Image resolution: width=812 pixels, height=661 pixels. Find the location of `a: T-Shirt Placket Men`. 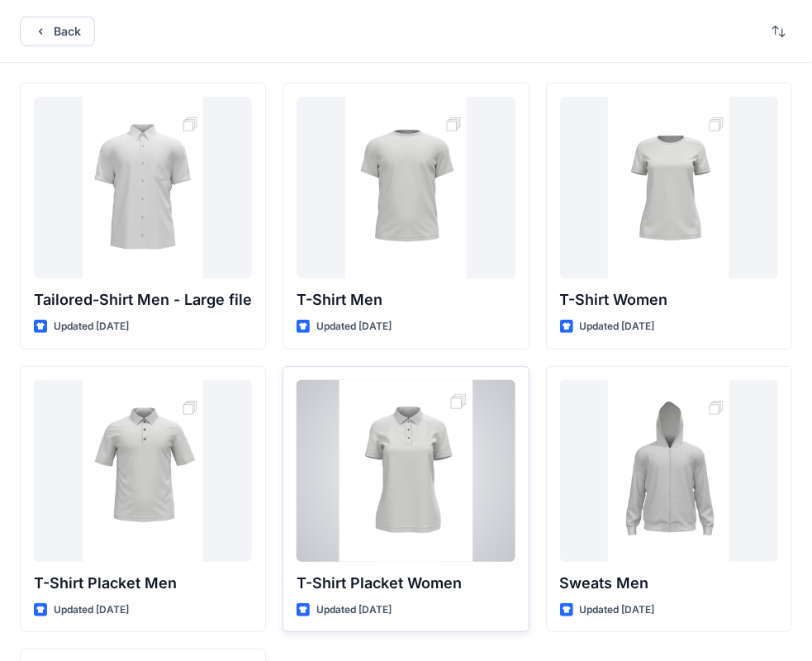

a: T-Shirt Placket Men is located at coordinates (143, 471).